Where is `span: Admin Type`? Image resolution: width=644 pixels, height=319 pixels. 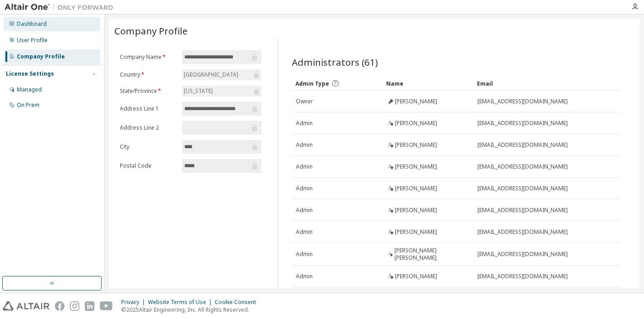 span: Admin Type is located at coordinates (312, 83).